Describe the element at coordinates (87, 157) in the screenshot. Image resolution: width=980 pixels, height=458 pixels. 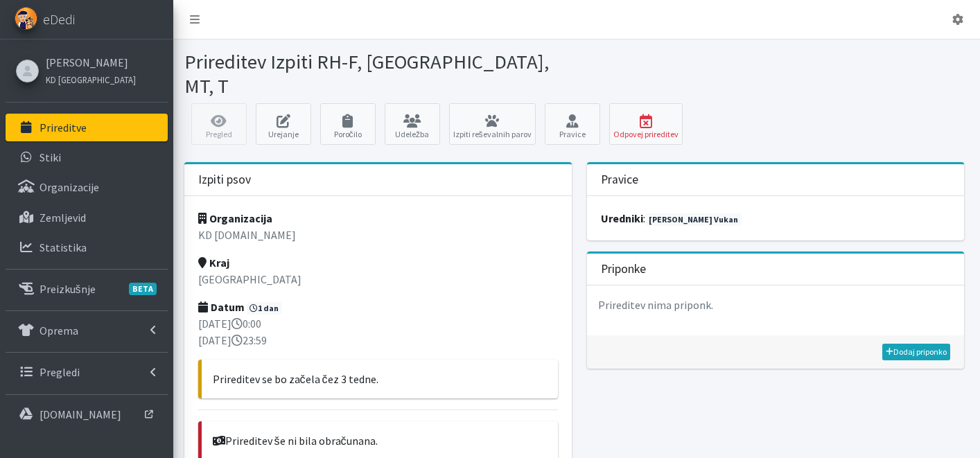
I see `a: Stiki` at that location.